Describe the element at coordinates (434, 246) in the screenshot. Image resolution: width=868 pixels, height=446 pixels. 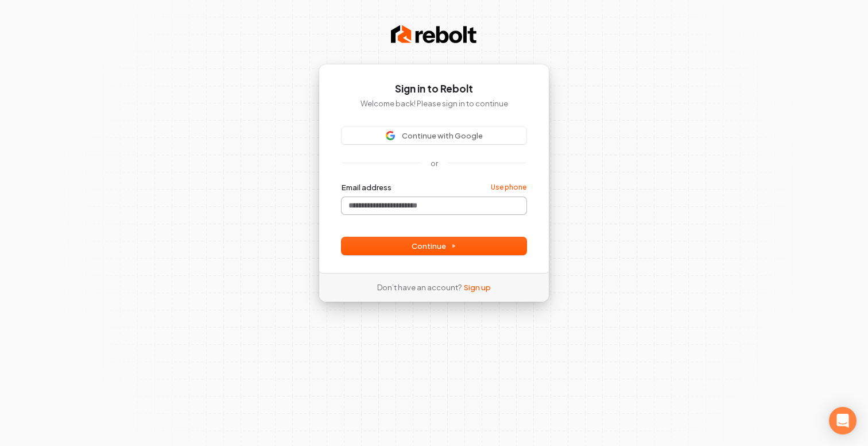
I see `button: Continue` at that location.